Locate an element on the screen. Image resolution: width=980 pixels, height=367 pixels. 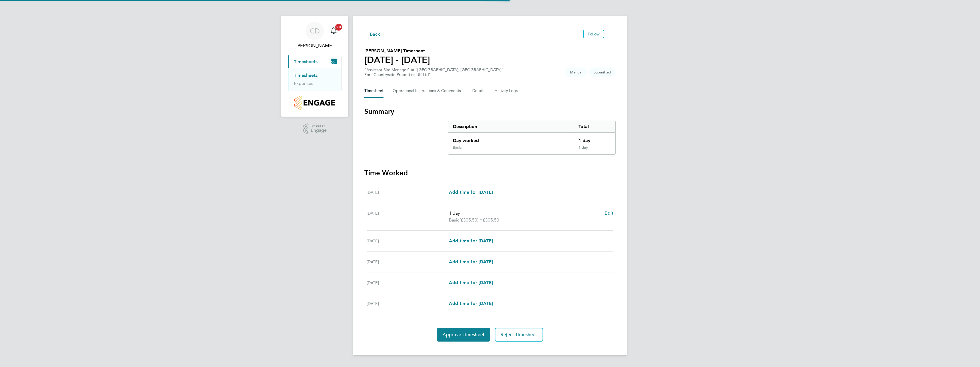
span: £305.50 is located at coordinates (491, 220).